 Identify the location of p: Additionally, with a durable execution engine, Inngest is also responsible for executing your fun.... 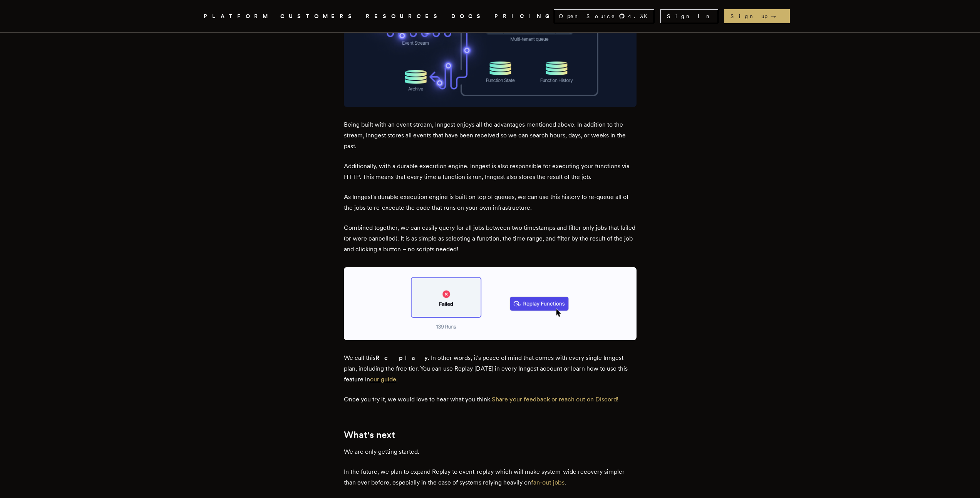
(490, 172).